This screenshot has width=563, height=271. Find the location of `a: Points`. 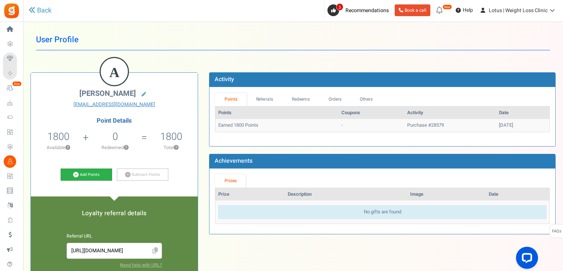

a: Points is located at coordinates (231, 99).